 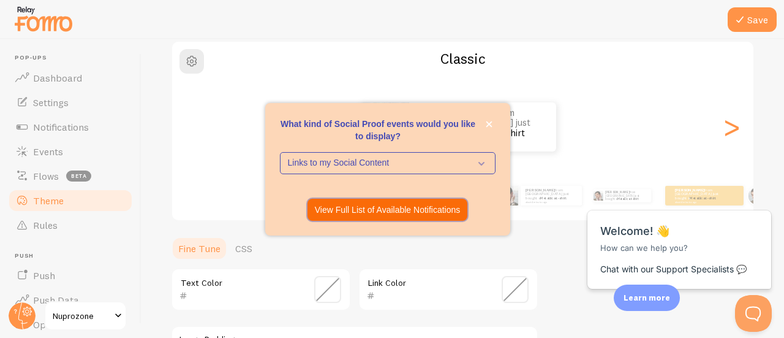 I want to click on span: Flows, so click(x=46, y=176).